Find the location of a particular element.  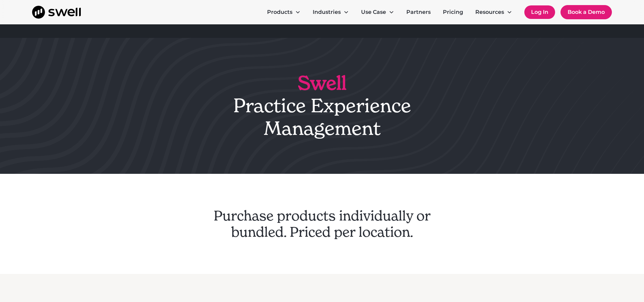

a: Partners is located at coordinates (418, 12).